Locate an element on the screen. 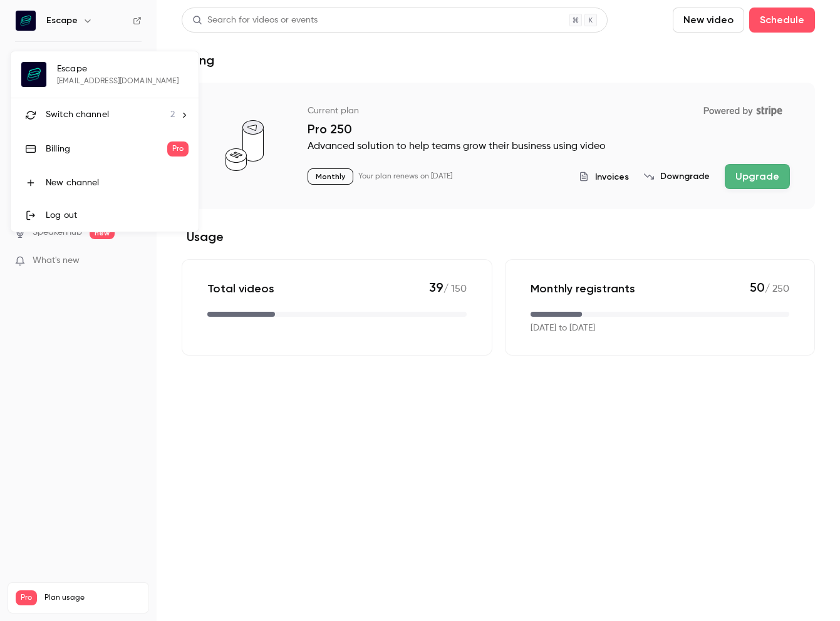  div: Billing is located at coordinates (107, 149).